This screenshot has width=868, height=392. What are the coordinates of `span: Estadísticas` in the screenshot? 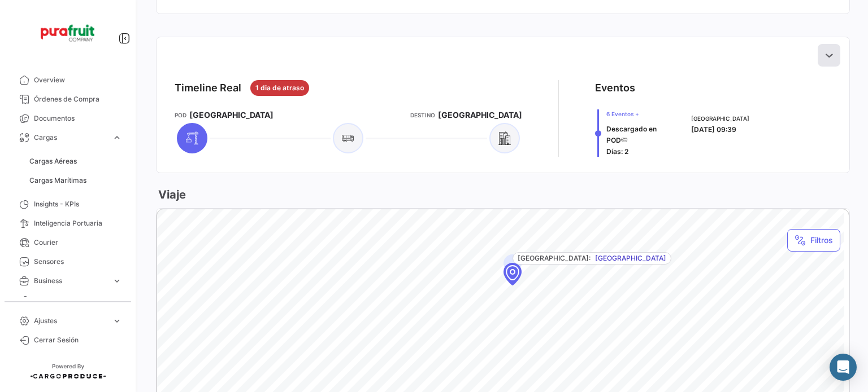 It's located at (71, 300).